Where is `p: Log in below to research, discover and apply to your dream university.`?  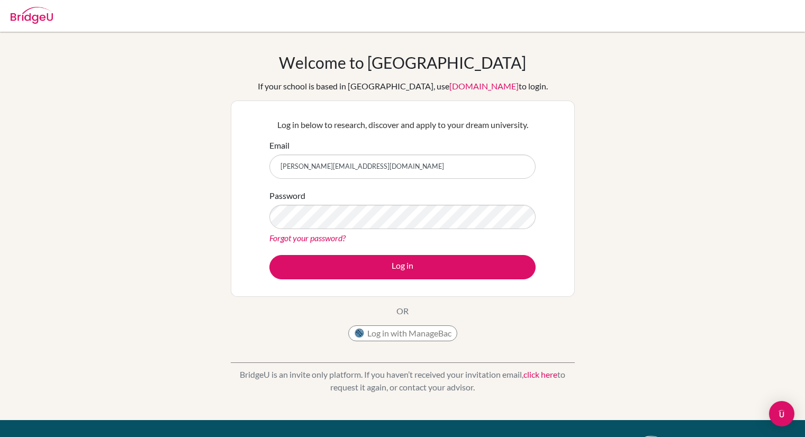 p: Log in below to research, discover and apply to your dream university. is located at coordinates (402, 125).